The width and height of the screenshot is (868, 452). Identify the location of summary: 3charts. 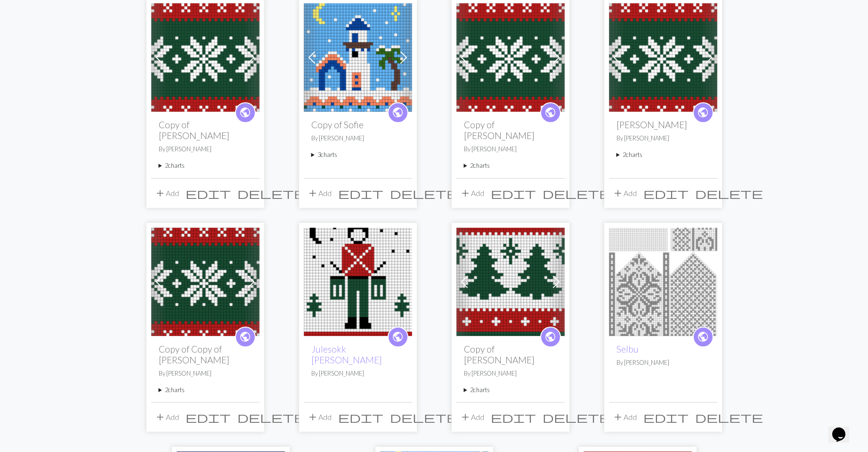
(358, 155).